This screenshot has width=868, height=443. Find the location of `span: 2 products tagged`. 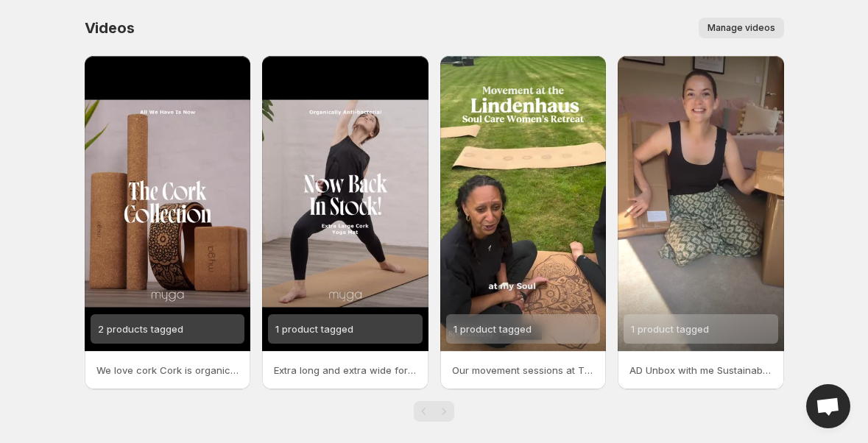

span: 2 products tagged is located at coordinates (141, 329).